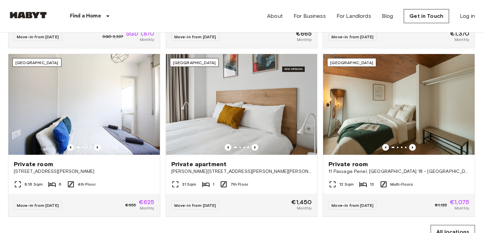 This screenshot has width=483, height=233. What do you see at coordinates (468, 16) in the screenshot?
I see `a: Log in` at bounding box center [468, 16].